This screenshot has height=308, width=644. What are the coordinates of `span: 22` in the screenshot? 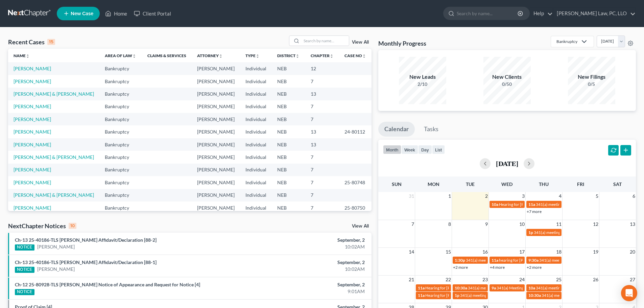 It's located at (448, 280).